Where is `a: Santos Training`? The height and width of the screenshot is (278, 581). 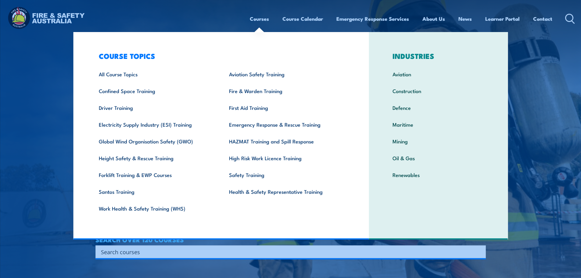
a: Santos Training is located at coordinates (154, 191).